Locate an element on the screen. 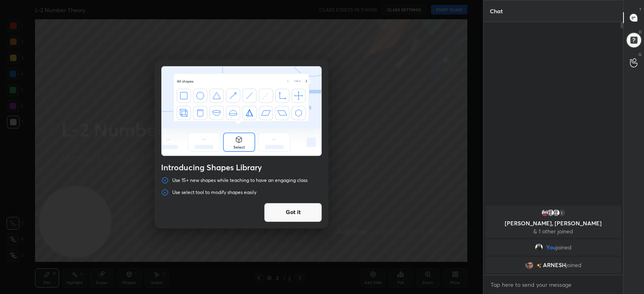 This screenshot has width=644, height=294. div: grid is located at coordinates (553, 240).